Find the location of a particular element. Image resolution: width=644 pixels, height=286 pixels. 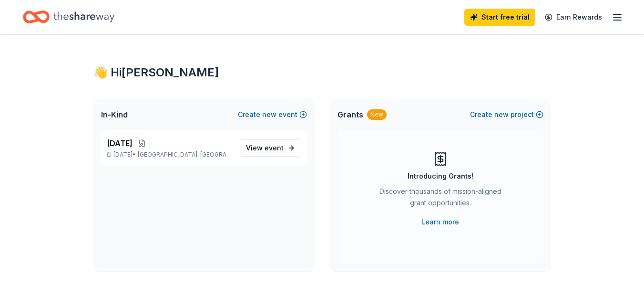

div: New is located at coordinates (377, 115).